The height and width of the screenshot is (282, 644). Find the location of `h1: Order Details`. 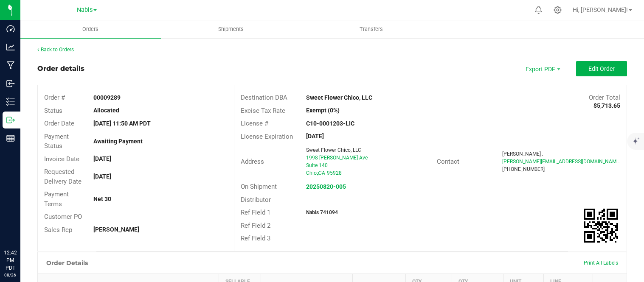

h1: Order Details is located at coordinates (67, 263).